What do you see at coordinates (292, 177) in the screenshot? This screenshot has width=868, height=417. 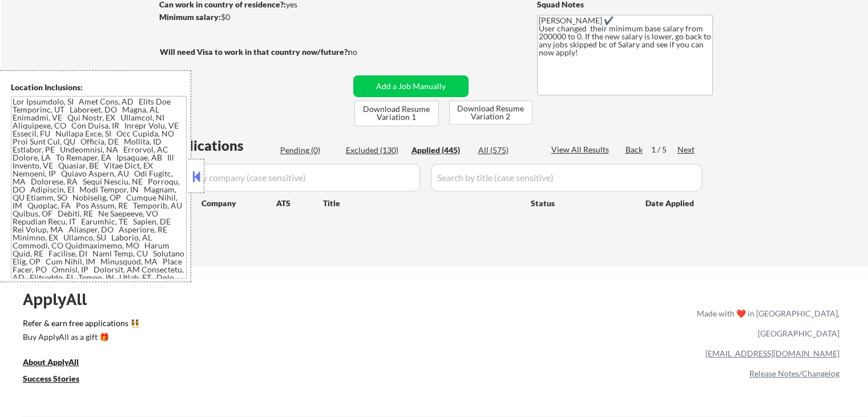 I see `input: Search by company (case sensitive)` at bounding box center [292, 177].